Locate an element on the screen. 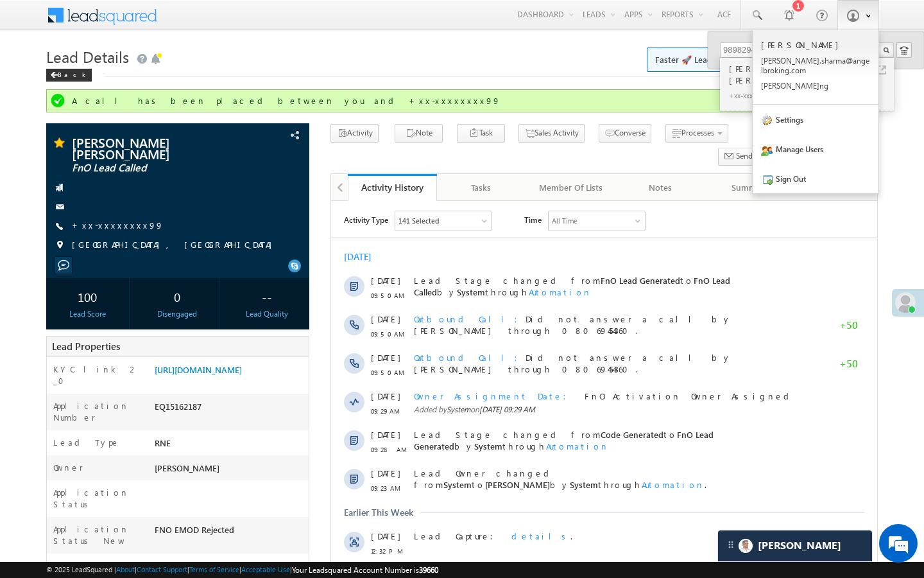  button: Send Email is located at coordinates (749, 157).